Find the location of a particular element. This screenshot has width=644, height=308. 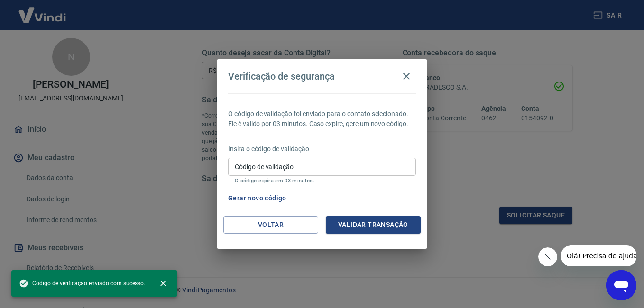

p: O código de validação foi enviado para o contato selecionado. Ele é válido por 03 minutos. Caso e... is located at coordinates (322, 119).